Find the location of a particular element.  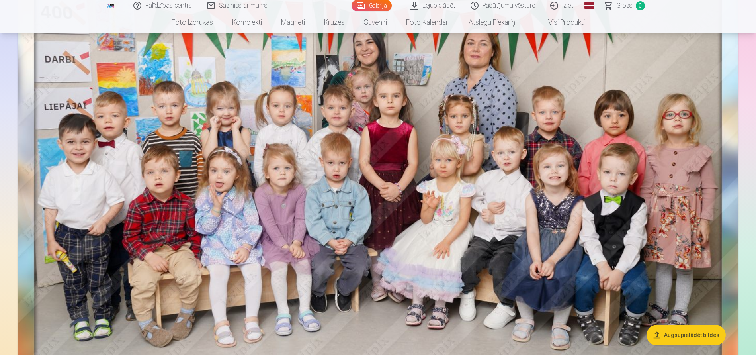

a: Visi produkti is located at coordinates (560, 22).